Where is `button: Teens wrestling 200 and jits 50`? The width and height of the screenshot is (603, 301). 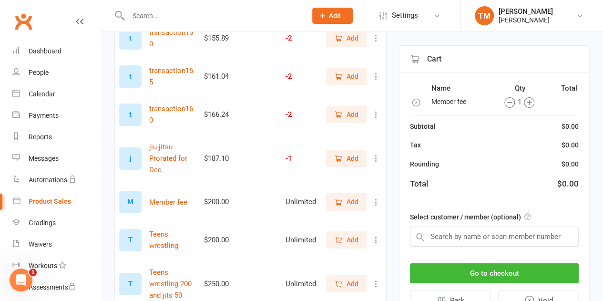 button: Teens wrestling 200 and jits 50 is located at coordinates (172, 284).